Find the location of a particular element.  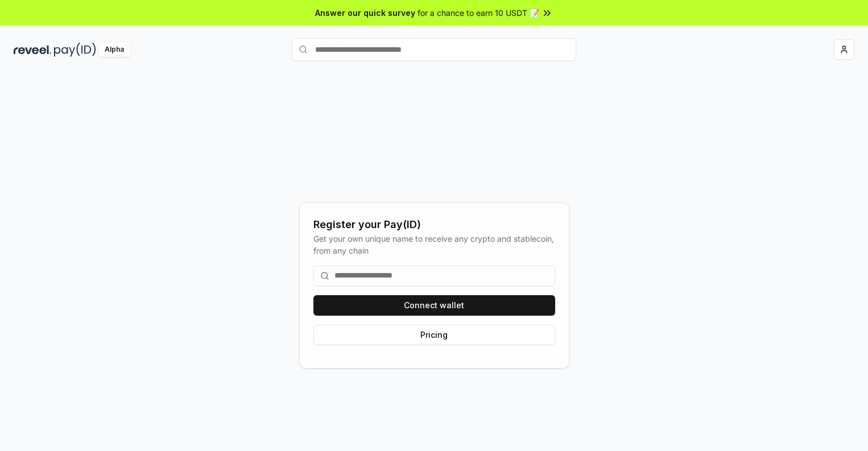

button: Connect wallet is located at coordinates (434, 306).